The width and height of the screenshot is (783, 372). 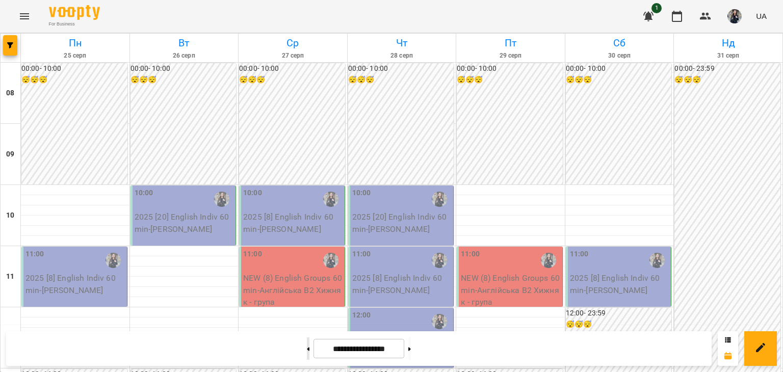 I want to click on h6: 26 серп, so click(x=184, y=56).